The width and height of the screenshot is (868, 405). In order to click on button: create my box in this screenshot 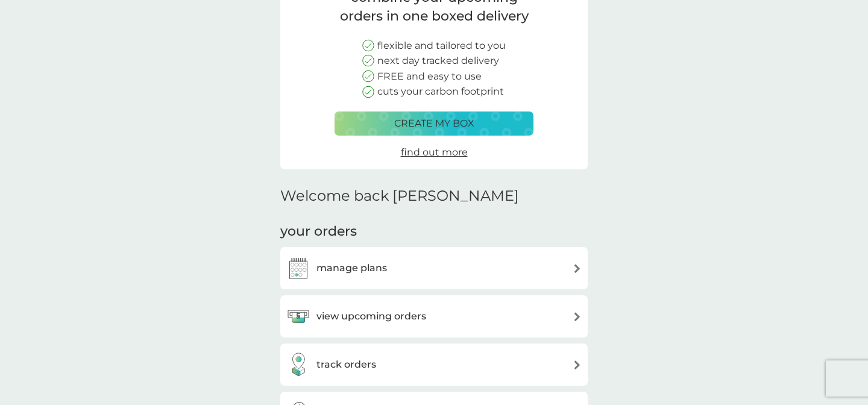, I will do `click(434, 123)`.